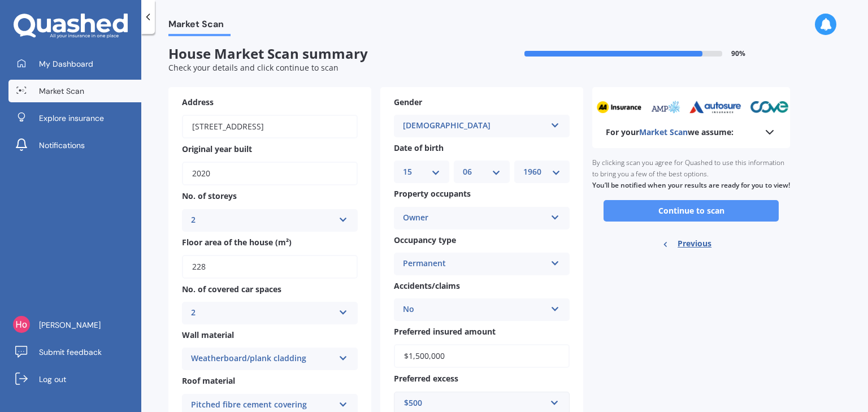 The image size is (868, 412). Describe the element at coordinates (53, 379) in the screenshot. I see `span: Log out` at that location.